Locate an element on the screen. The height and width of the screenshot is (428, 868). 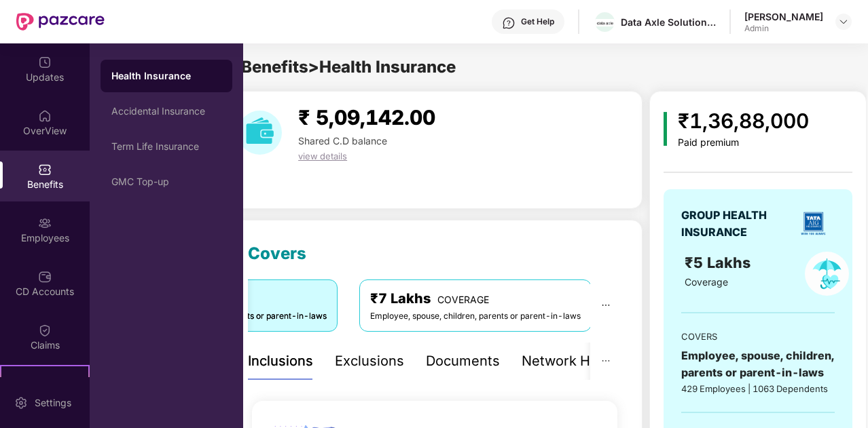
div: ₹7 Lakhs is located at coordinates (475, 299).